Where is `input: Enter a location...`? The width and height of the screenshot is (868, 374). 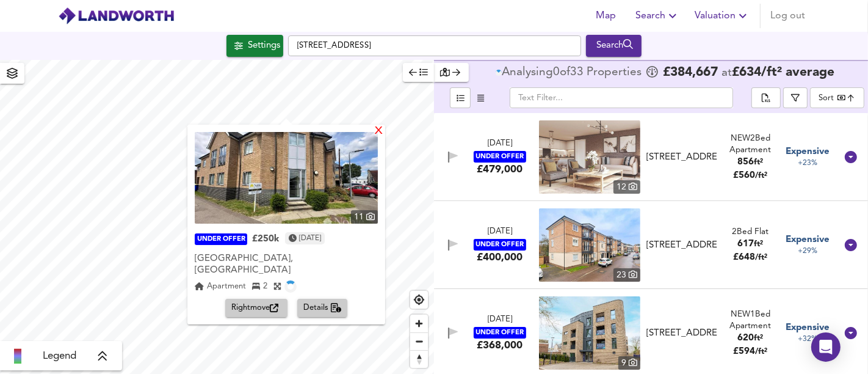
input: Enter a location... is located at coordinates (435, 46).